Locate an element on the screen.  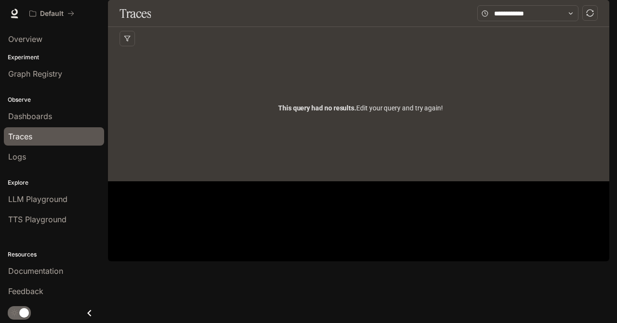
p: Default is located at coordinates (52, 14).